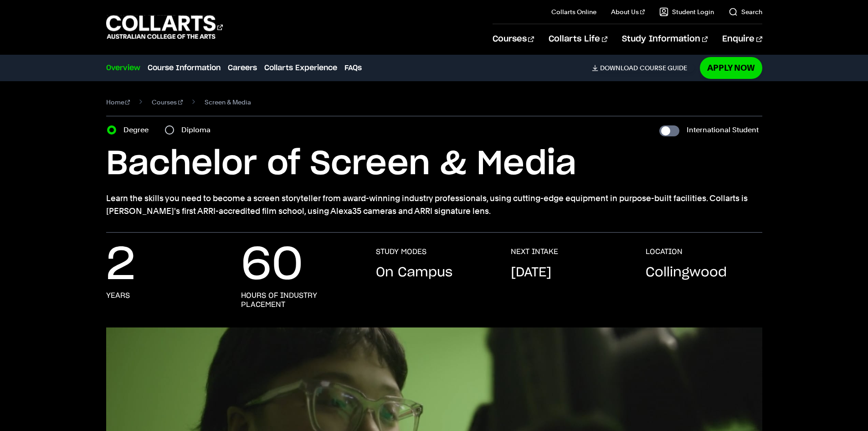 The height and width of the screenshot is (431, 868). I want to click on a: Student Login, so click(687, 12).